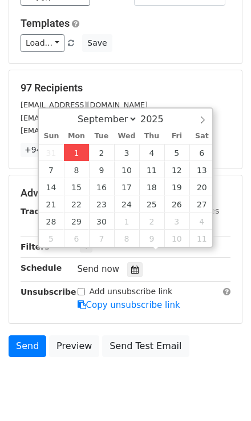  What do you see at coordinates (39, 211) in the screenshot?
I see `strong: Tracking` at bounding box center [39, 211].